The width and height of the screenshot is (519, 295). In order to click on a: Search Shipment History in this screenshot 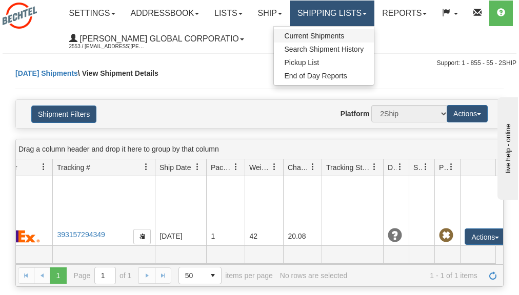, I will do `click(323, 49)`.